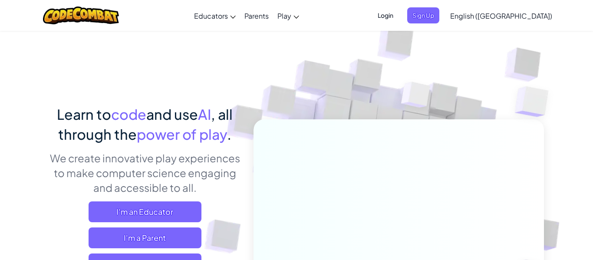 The width and height of the screenshot is (593, 260). Describe the element at coordinates (423, 15) in the screenshot. I see `button: Sign Up` at that location.